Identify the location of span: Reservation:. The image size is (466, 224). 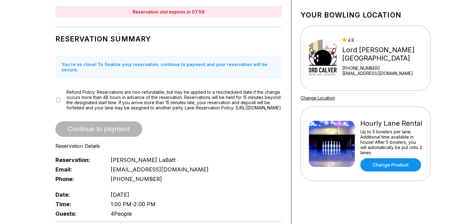
(78, 159).